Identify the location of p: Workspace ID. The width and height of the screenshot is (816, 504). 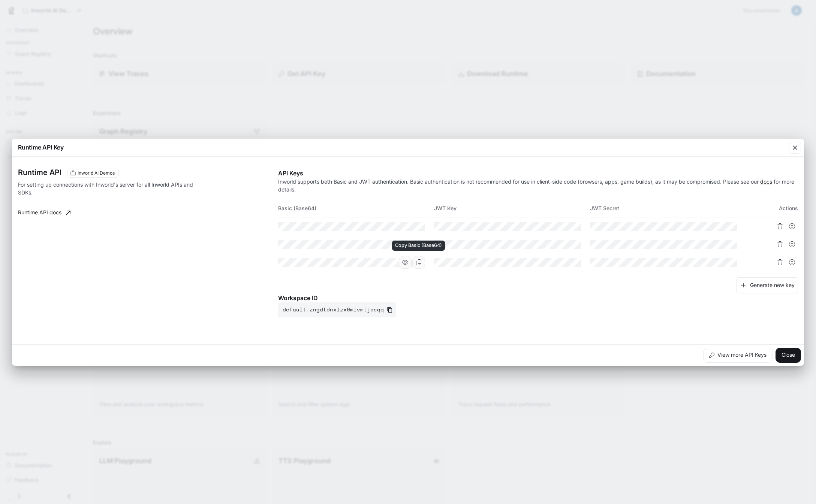
(538, 298).